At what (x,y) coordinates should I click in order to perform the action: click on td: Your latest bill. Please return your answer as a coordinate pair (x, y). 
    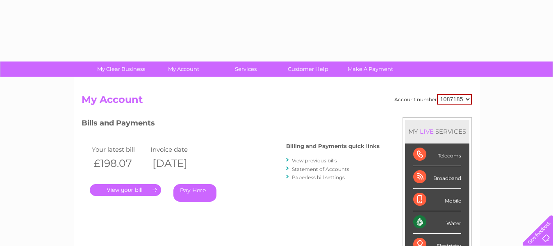
    Looking at the image, I should click on (119, 149).